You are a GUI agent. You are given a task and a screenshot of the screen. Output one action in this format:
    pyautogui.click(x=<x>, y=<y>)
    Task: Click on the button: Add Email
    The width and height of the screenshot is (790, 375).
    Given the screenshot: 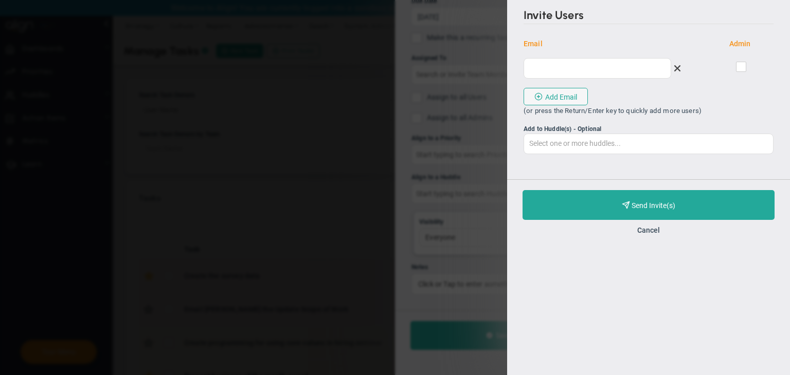 What is the action you would take?
    pyautogui.click(x=555, y=97)
    